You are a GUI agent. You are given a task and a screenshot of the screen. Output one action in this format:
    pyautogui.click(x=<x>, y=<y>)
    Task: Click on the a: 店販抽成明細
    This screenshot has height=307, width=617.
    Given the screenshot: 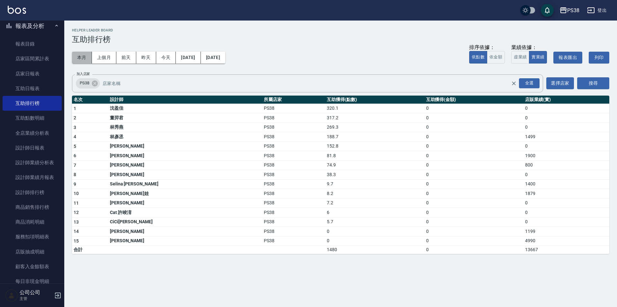 What is the action you would take?
    pyautogui.click(x=32, y=252)
    